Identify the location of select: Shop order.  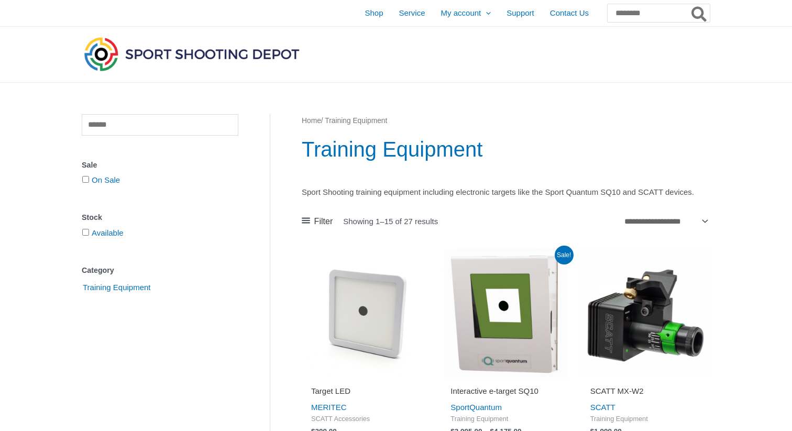
(665, 222).